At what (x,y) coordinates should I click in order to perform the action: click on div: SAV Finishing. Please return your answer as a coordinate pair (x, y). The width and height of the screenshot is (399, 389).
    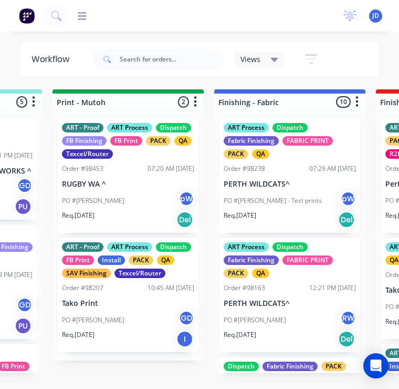
    Looking at the image, I should click on (86, 273).